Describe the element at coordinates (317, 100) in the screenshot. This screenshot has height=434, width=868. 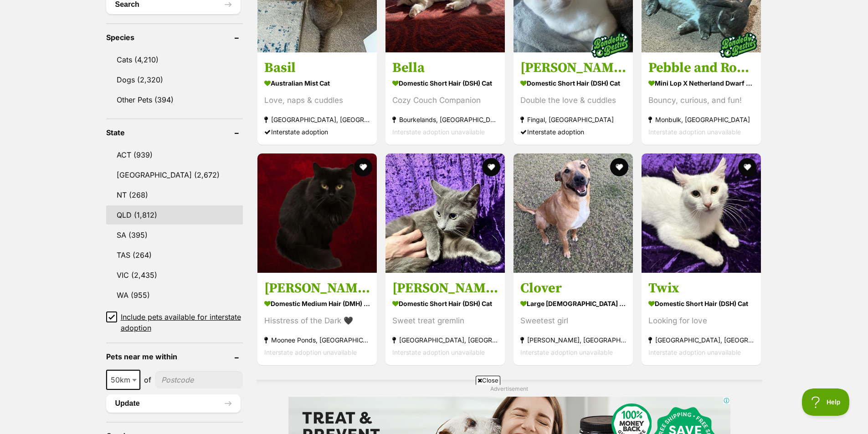
I see `div: Love, naps & cuddles` at that location.